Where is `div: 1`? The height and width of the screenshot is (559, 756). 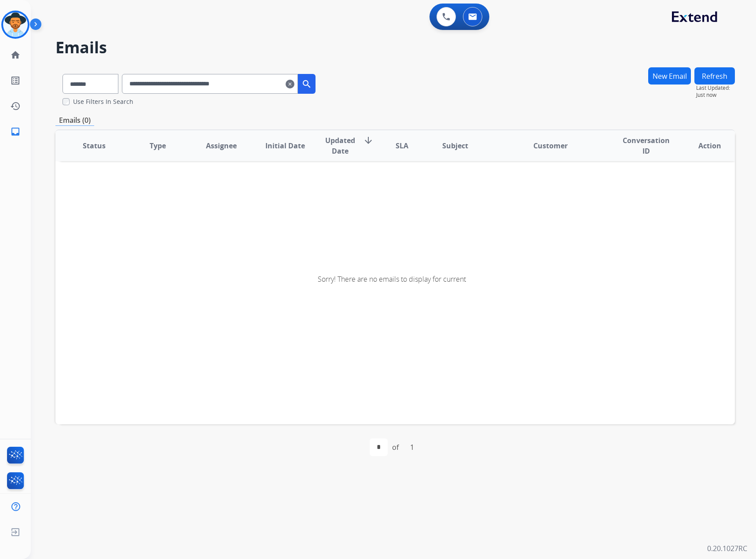
div: 1 is located at coordinates (412, 447).